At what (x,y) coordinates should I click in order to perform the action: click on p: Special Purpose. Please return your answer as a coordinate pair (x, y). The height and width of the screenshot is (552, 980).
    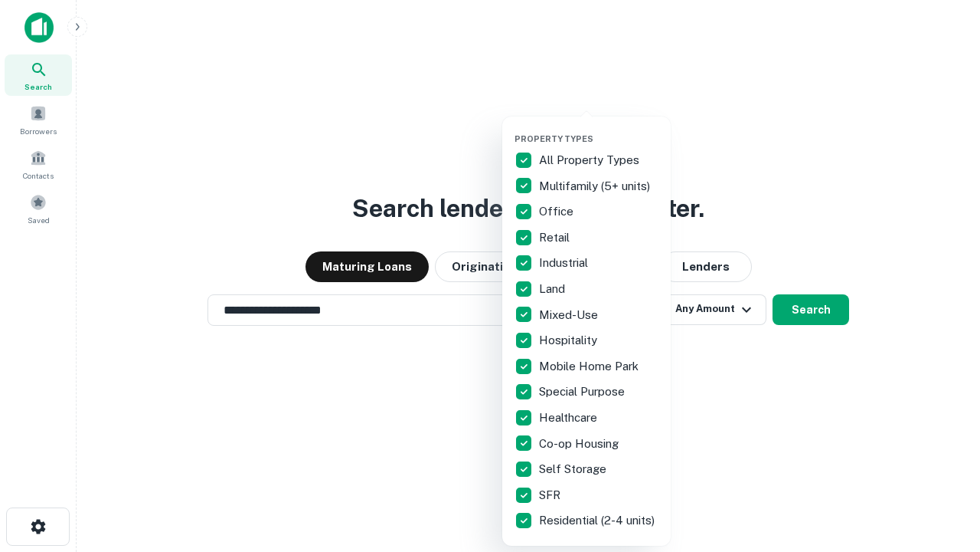
    Looking at the image, I should click on (583, 392).